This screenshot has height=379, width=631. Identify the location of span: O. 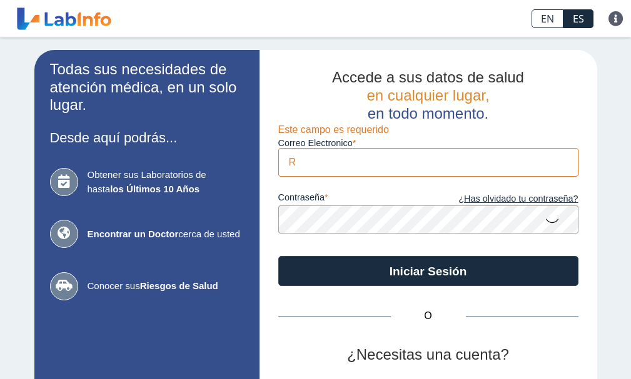
(428, 316).